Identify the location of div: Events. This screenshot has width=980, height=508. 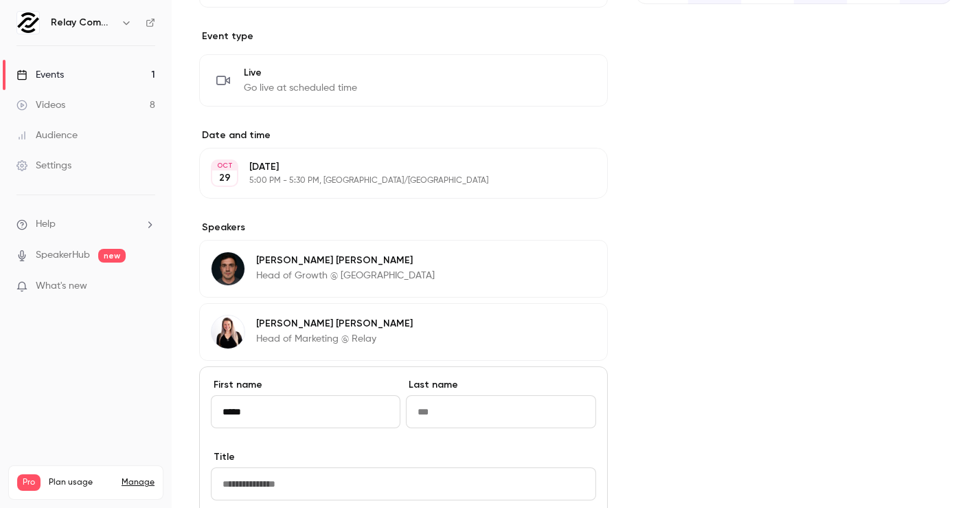
(40, 75).